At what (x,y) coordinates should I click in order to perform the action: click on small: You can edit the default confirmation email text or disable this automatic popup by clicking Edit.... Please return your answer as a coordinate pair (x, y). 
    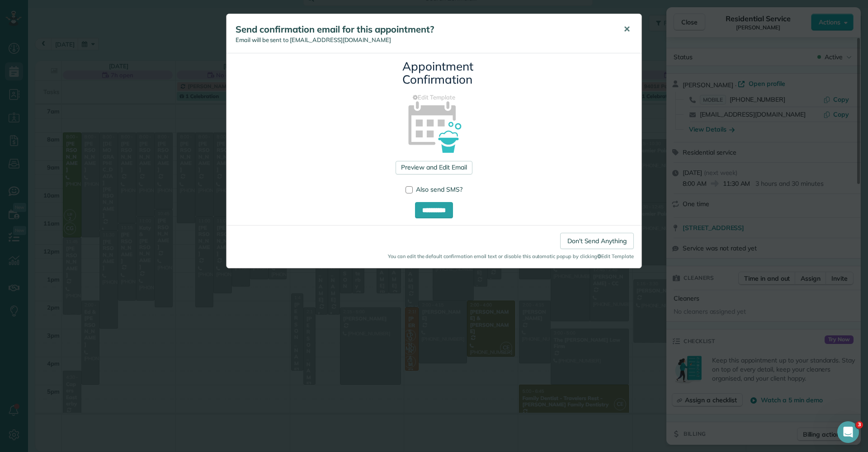
    Looking at the image, I should click on (434, 256).